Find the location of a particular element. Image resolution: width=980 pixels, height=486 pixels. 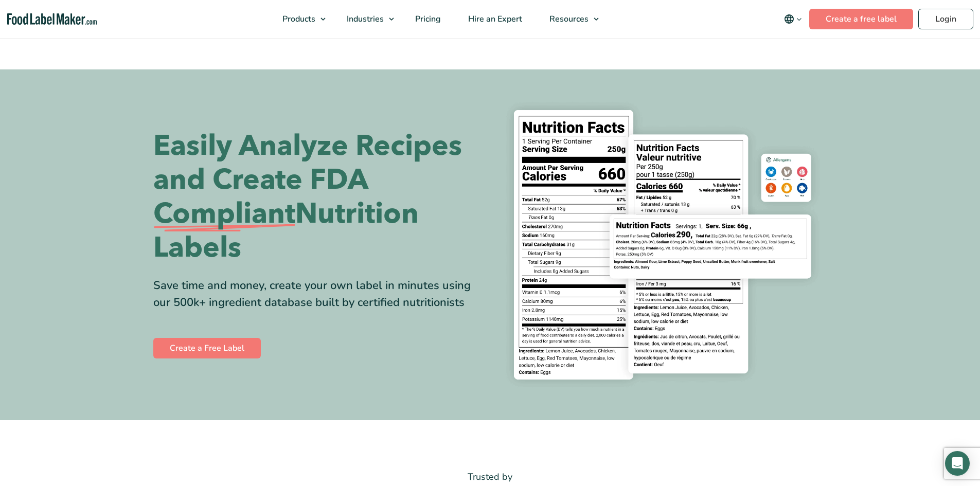

a: Login is located at coordinates (946, 19).